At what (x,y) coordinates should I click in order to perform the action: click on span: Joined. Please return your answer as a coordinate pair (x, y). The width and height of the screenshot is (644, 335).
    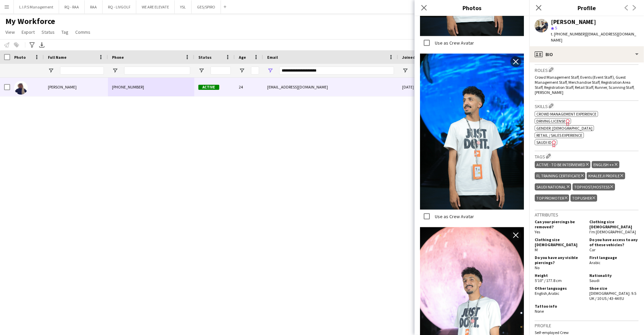
    Looking at the image, I should click on (409, 57).